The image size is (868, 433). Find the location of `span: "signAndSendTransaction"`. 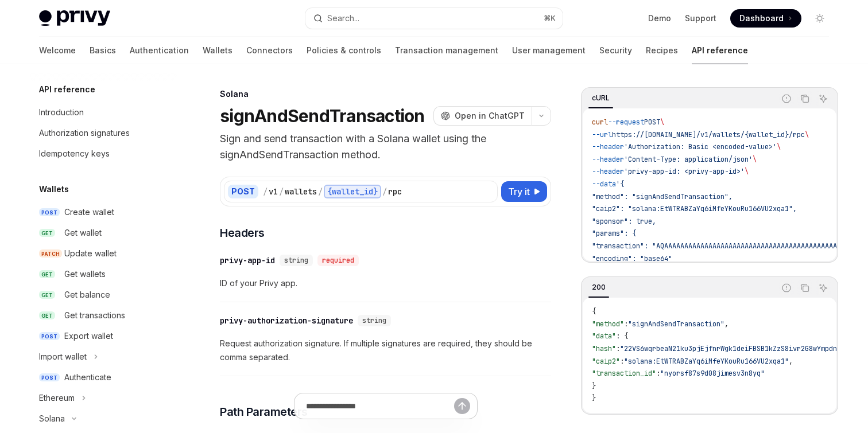

span: "signAndSendTransaction" is located at coordinates (676, 324).